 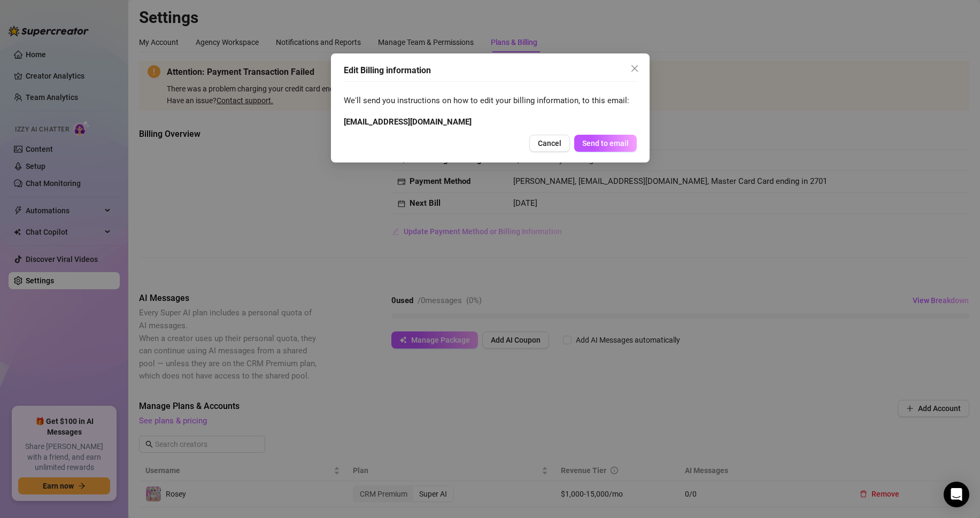 What do you see at coordinates (605, 144) in the screenshot?
I see `button: Send to email` at bounding box center [605, 144].